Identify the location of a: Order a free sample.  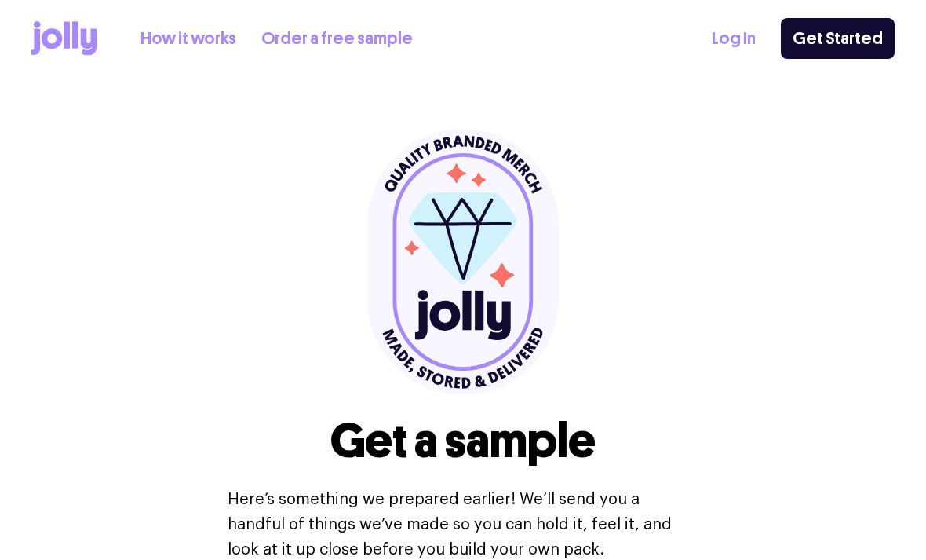
(337, 39).